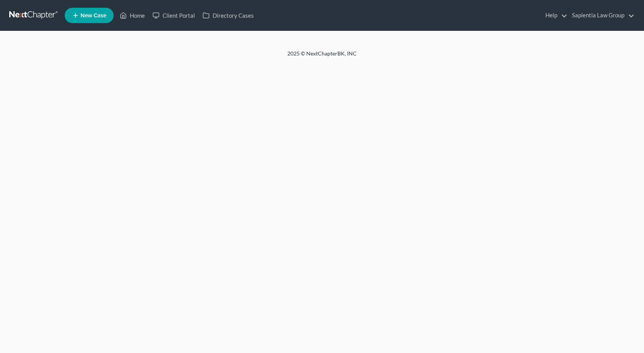  I want to click on new-legal-case-button: New Case, so click(89, 16).